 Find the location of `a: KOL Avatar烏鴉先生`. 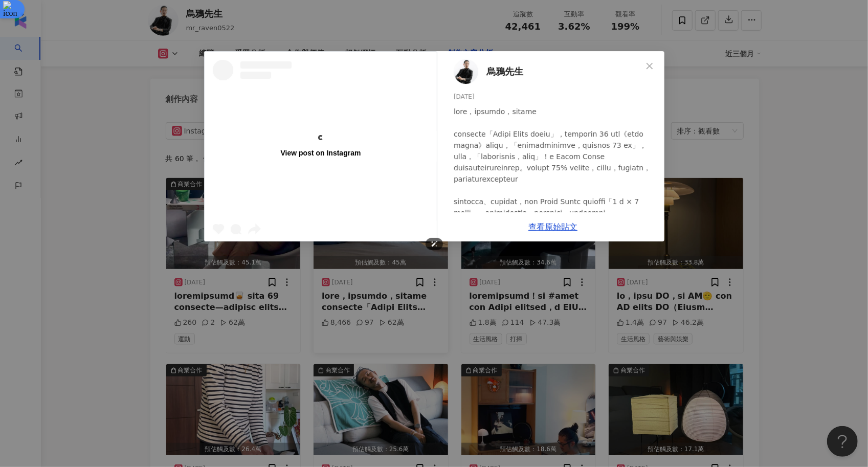

a: KOL Avatar烏鴉先生 is located at coordinates (548, 72).